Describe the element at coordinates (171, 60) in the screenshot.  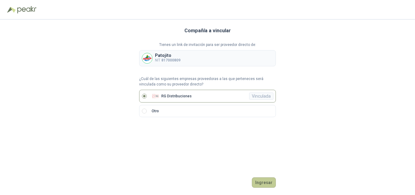
I see `b: 817000809` at that location.